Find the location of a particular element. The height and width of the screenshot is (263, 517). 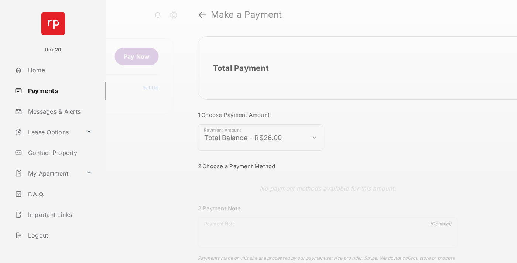

a: Set Up is located at coordinates (151, 87).